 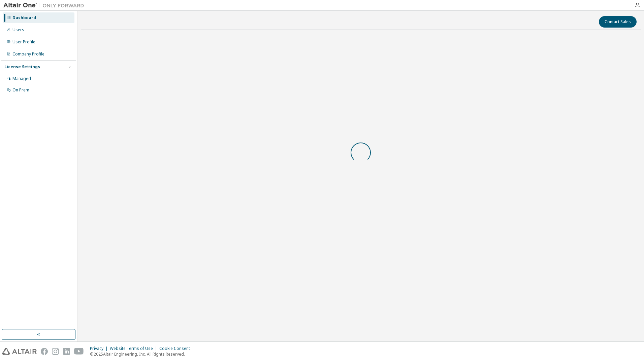 What do you see at coordinates (44, 351) in the screenshot?
I see `img: facebook.svg` at bounding box center [44, 351].